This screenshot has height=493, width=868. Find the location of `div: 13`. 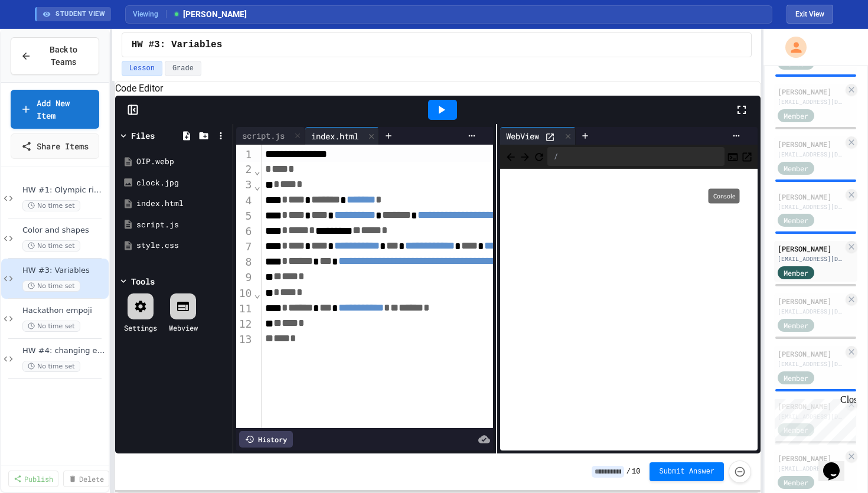

div: 13 is located at coordinates (245, 339).